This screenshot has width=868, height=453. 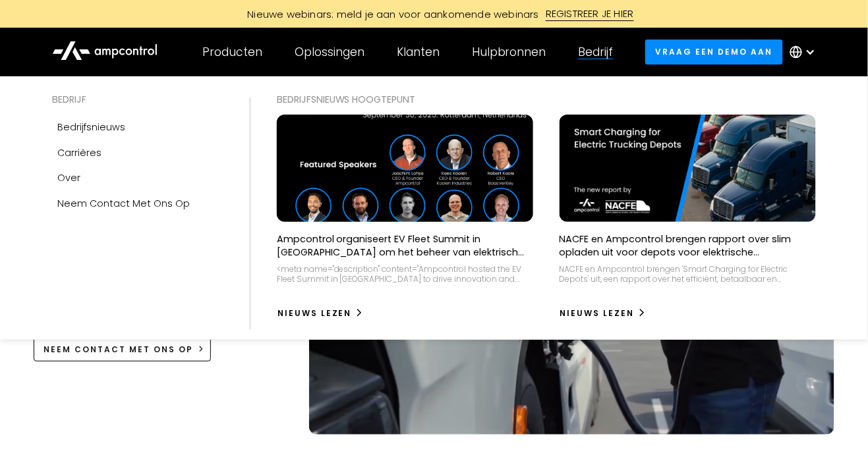 What do you see at coordinates (91, 127) in the screenshot?
I see `div: Bedrijfsnieuws` at bounding box center [91, 127].